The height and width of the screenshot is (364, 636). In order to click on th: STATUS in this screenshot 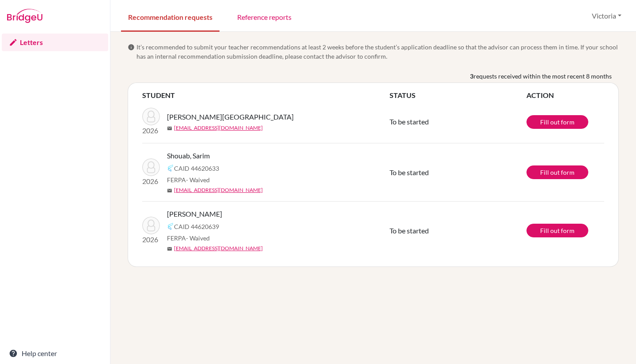, I will do `click(458, 95)`.